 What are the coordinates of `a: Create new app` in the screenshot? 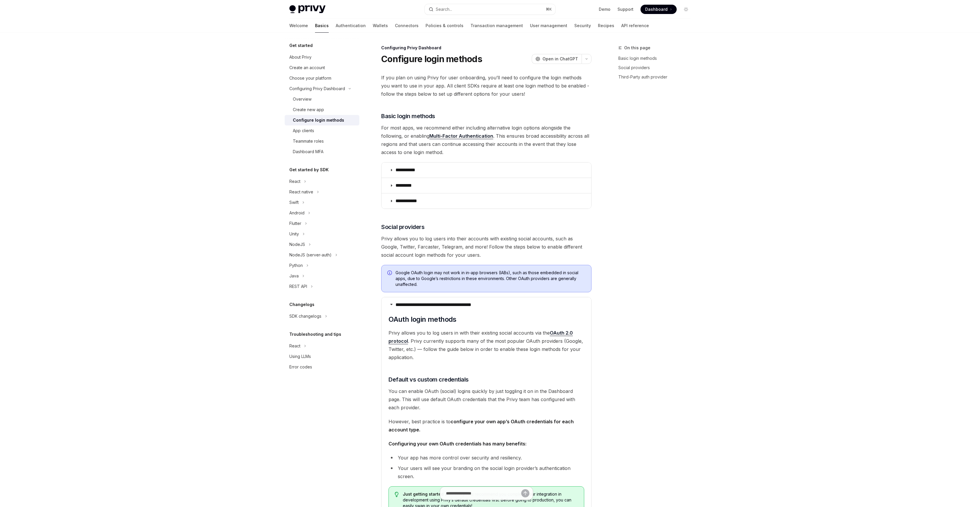 It's located at (322, 110).